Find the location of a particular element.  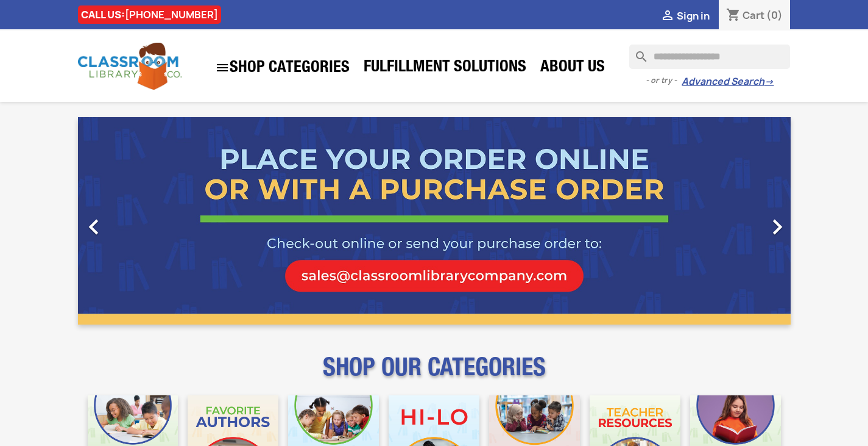

div: CALL US: is located at coordinates (149, 15).